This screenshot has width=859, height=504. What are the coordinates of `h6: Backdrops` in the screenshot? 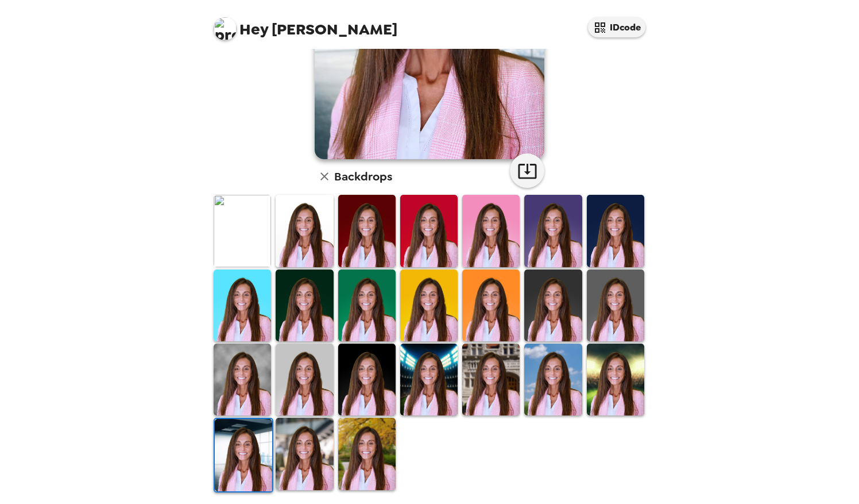 It's located at (363, 176).